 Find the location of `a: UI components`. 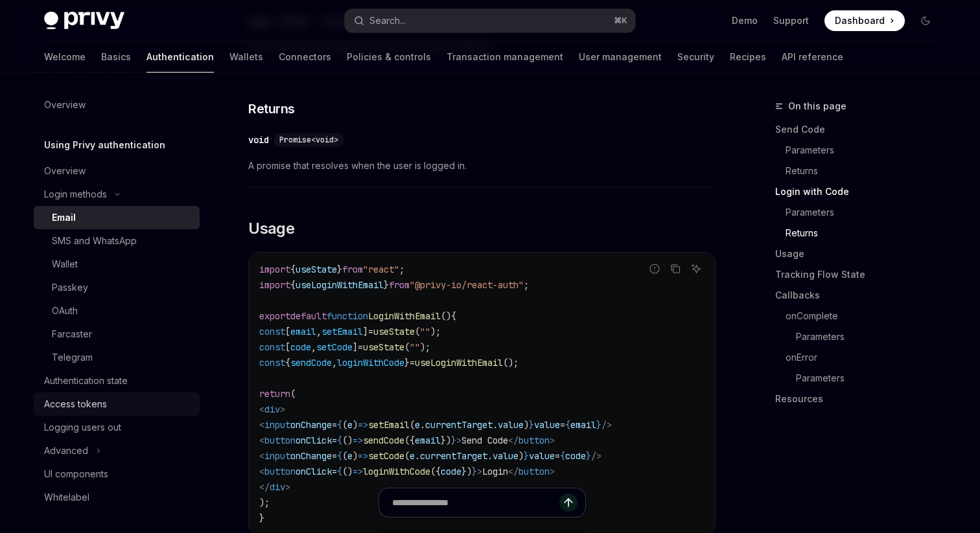

a: UI components is located at coordinates (116, 474).